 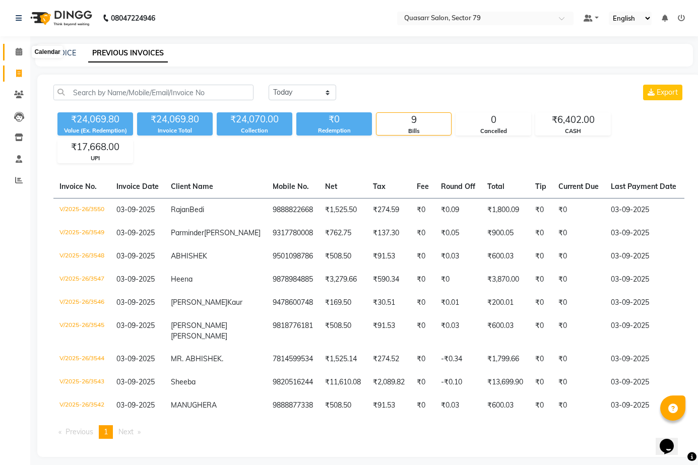 I want to click on span: GHERA, so click(x=204, y=405).